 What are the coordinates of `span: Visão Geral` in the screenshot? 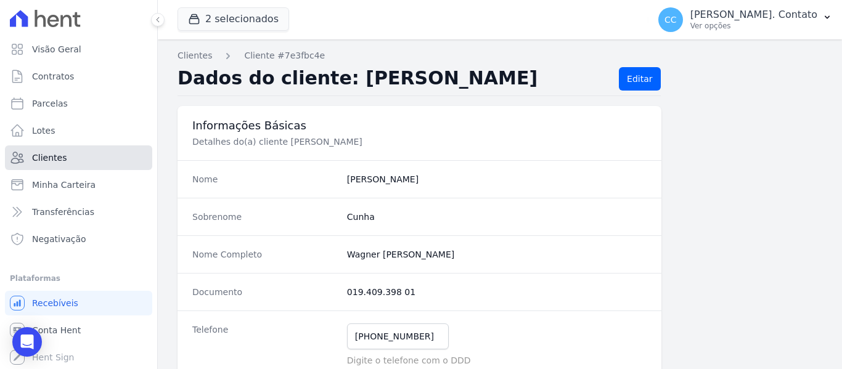 It's located at (57, 49).